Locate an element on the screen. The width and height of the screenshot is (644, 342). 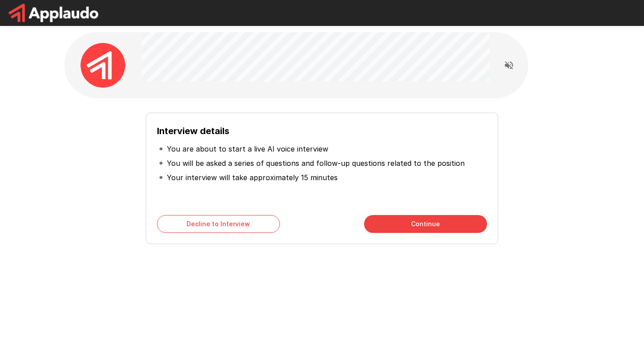
p: Your interview will take approximately 15 minutes is located at coordinates (252, 178).